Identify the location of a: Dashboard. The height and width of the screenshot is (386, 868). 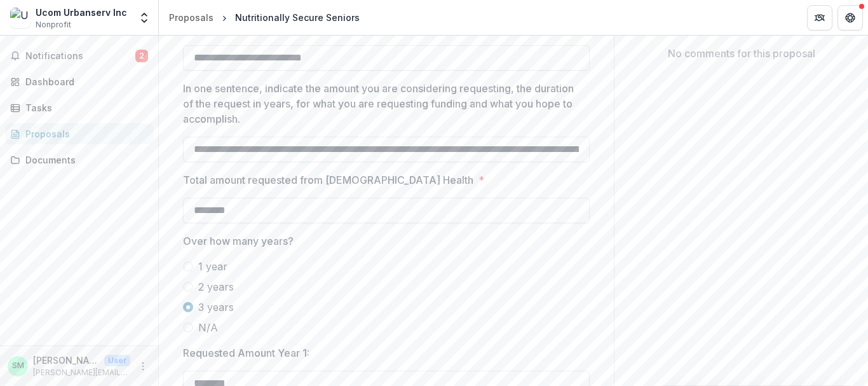
(79, 81).